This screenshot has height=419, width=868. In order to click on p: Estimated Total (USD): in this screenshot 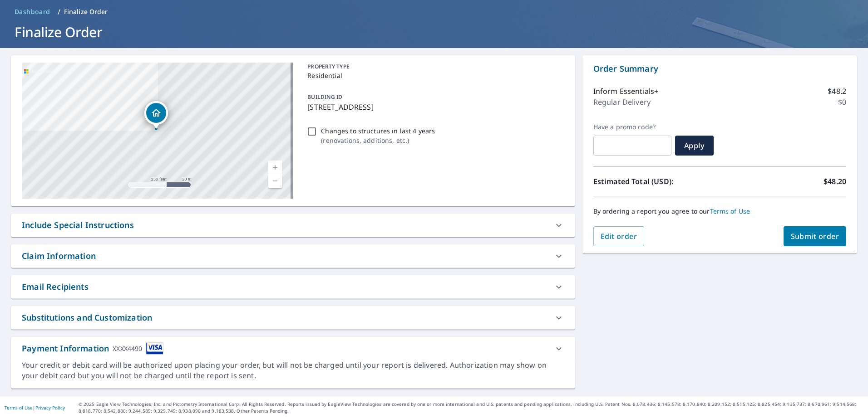, I will do `click(656, 182)`.